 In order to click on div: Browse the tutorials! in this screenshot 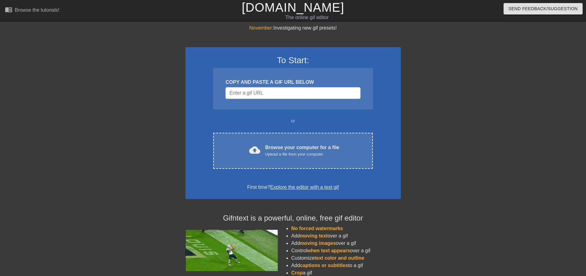, I will do `click(37, 10)`.